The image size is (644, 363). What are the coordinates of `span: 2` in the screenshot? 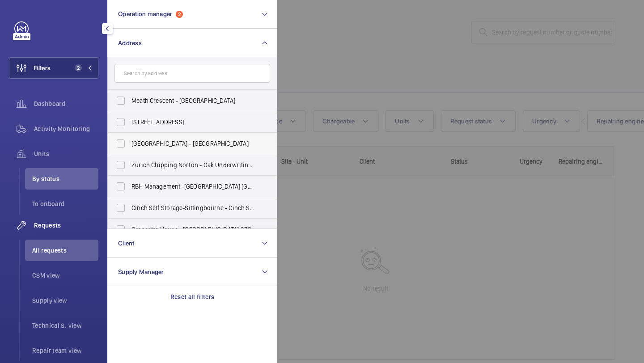 It's located at (79, 68).